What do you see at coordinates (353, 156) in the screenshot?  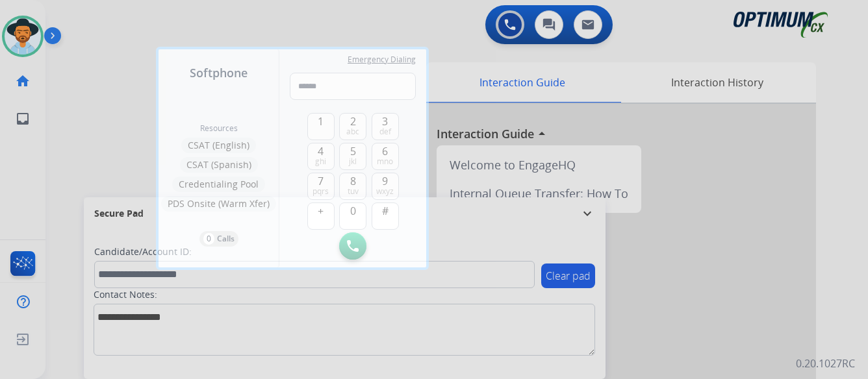 I see `button: 5jkl` at bounding box center [353, 156].